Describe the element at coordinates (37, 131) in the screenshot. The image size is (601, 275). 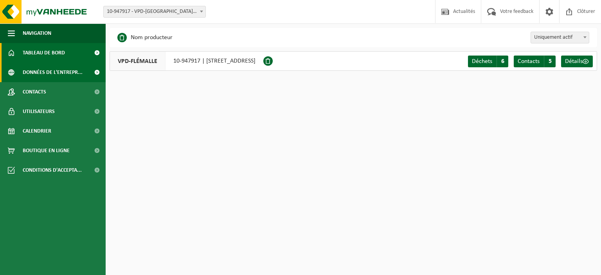
I see `span: Calendrier` at that location.